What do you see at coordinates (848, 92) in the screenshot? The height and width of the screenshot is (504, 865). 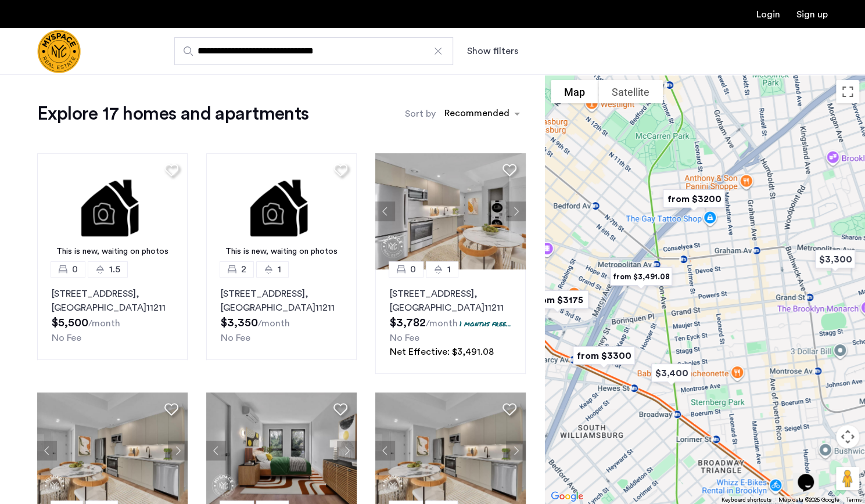 I see `button: Toggle fullscreen view` at bounding box center [848, 92].